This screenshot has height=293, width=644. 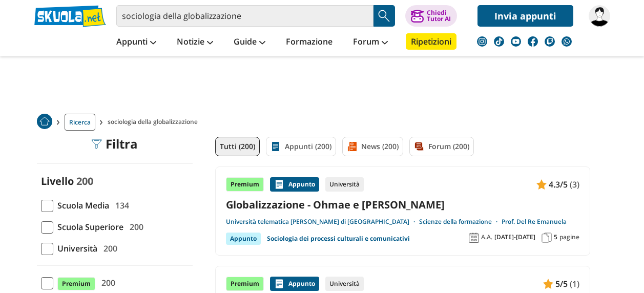 What do you see at coordinates (155, 122) in the screenshot?
I see `span: sociologia della globalizzazione` at bounding box center [155, 122].